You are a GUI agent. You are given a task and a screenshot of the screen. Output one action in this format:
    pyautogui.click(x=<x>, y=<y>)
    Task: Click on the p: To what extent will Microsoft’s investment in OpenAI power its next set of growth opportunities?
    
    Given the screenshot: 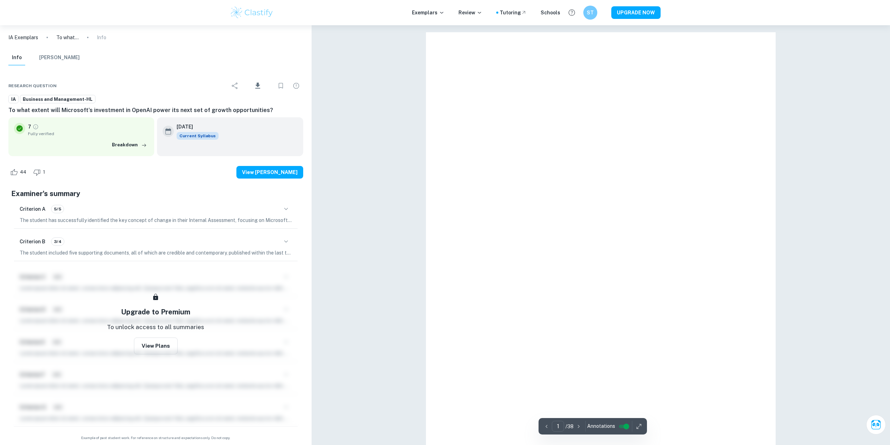 What is the action you would take?
    pyautogui.click(x=67, y=37)
    